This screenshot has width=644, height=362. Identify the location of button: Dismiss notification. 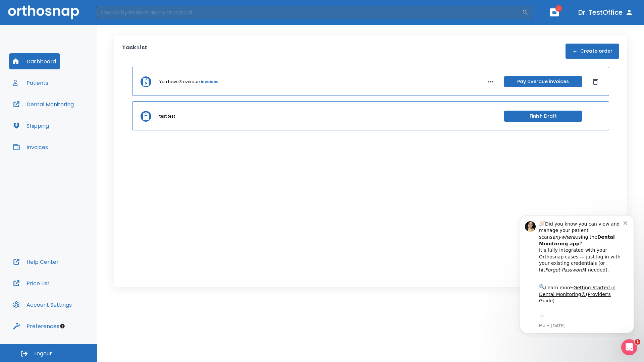
(117, 13).